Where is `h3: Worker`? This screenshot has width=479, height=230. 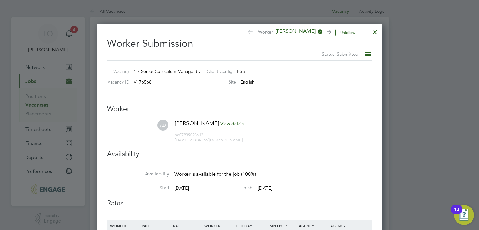
h3: Worker is located at coordinates (239, 109).